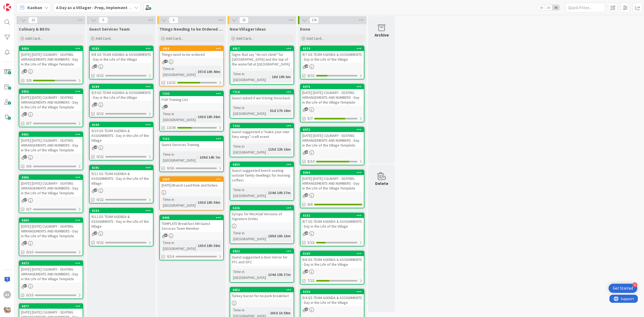  I want to click on div: 8150, so click(332, 292).